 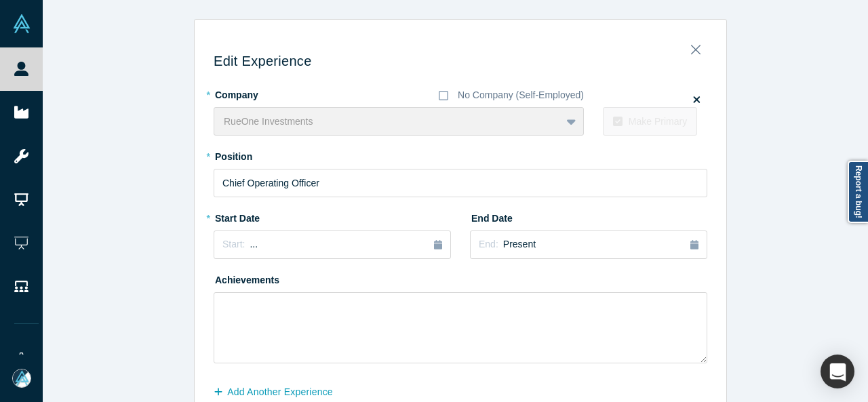 What do you see at coordinates (696, 46) in the screenshot?
I see `button: Close` at bounding box center [696, 46].